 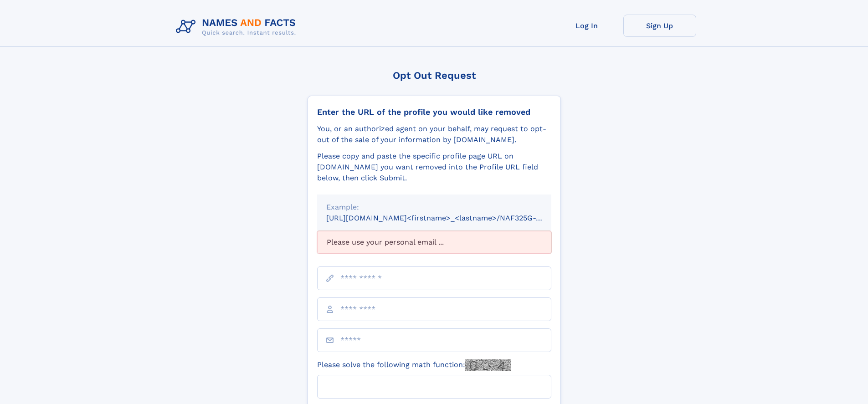 I want to click on div: Example:, so click(x=434, y=208).